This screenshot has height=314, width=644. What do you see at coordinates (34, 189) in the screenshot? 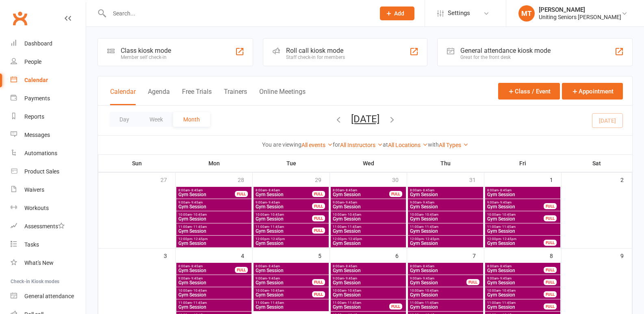
I see `div: Waivers` at bounding box center [34, 189].